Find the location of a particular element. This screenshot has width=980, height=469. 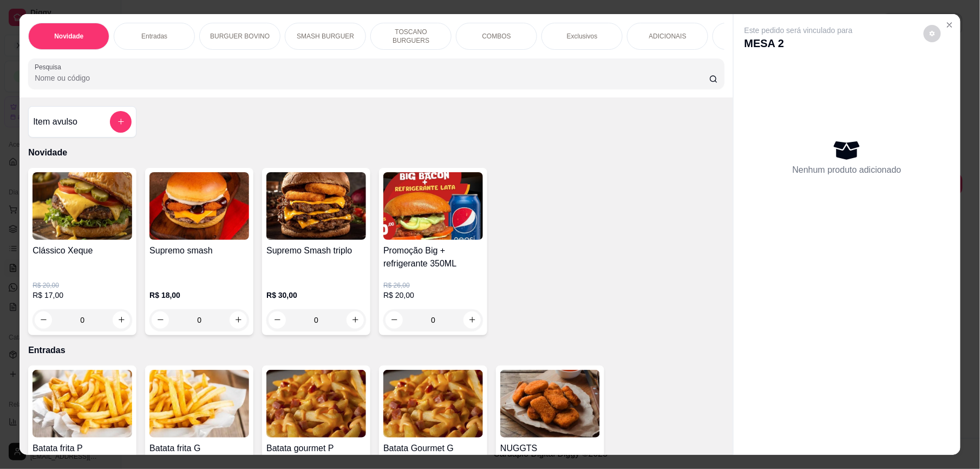

p: MESA 2 is located at coordinates (799, 43).